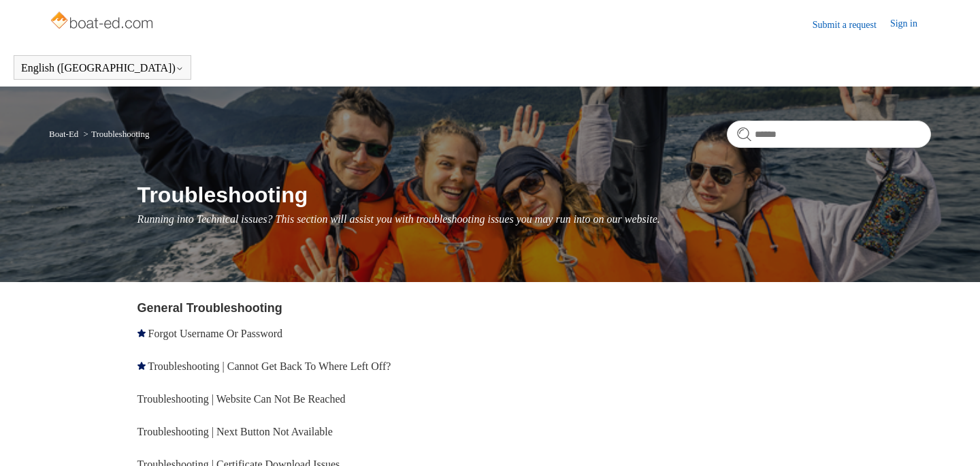  Describe the element at coordinates (911, 24) in the screenshot. I see `a: Sign in` at that location.